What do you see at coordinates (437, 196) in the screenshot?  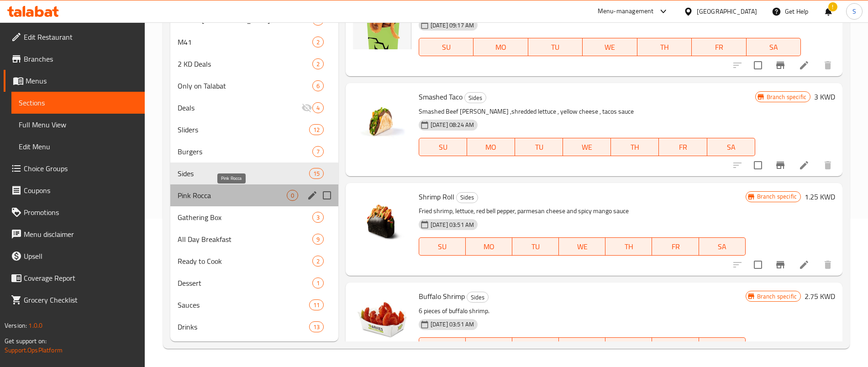 I see `span: Shrimp Roll` at bounding box center [437, 196].